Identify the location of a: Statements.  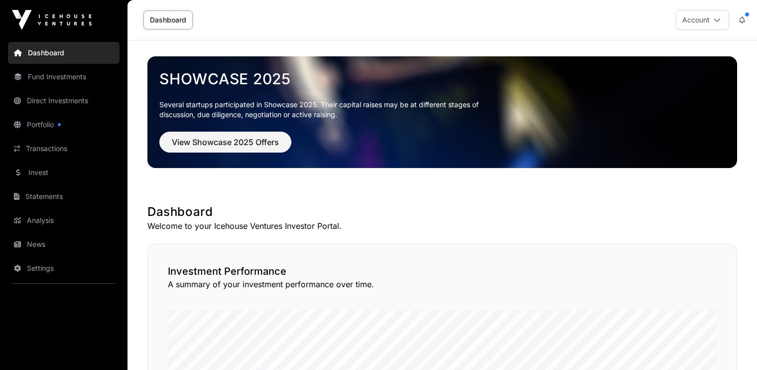
(64, 196).